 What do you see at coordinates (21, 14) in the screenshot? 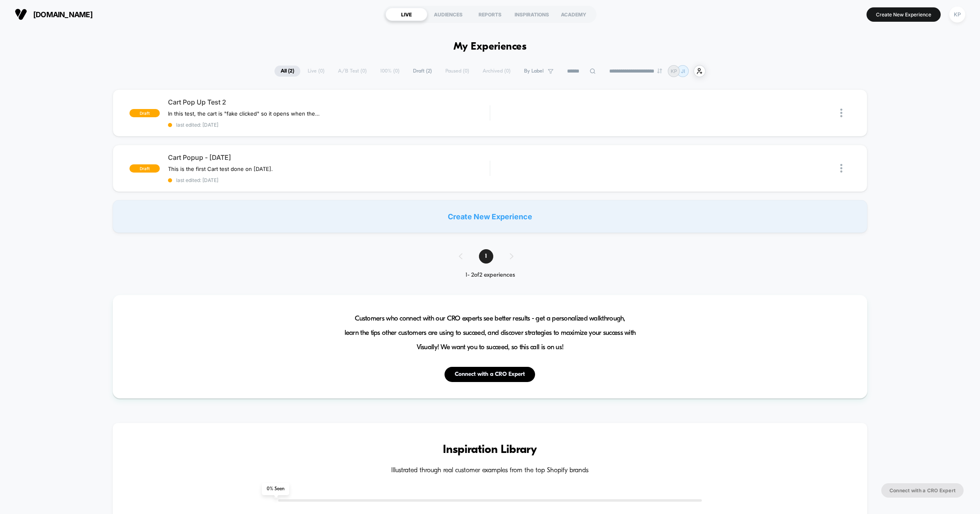
I see `img: Visually logo` at bounding box center [21, 14].